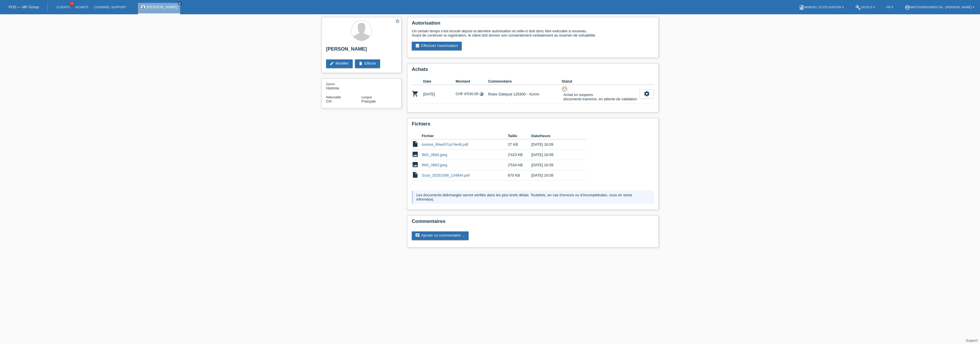 This screenshot has height=344, width=980. Describe the element at coordinates (180, 3) in the screenshot. I see `a: close` at that location.